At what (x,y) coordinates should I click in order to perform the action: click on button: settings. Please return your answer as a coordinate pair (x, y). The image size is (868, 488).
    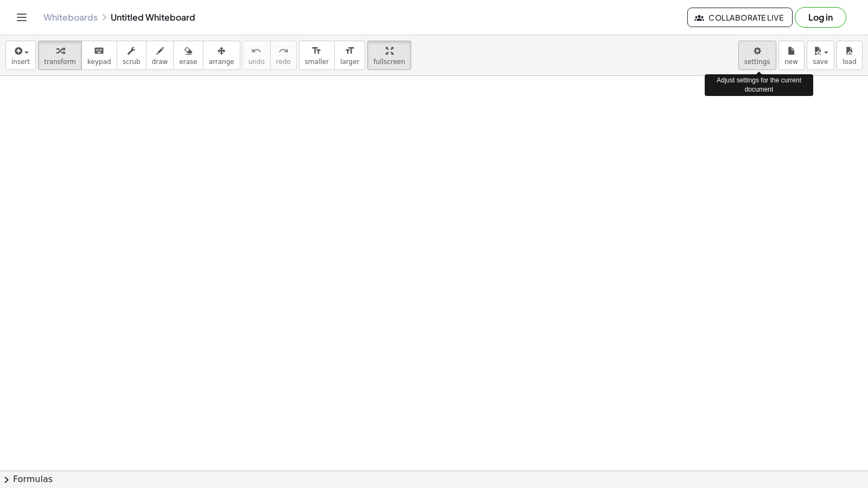
    Looking at the image, I should click on (757, 55).